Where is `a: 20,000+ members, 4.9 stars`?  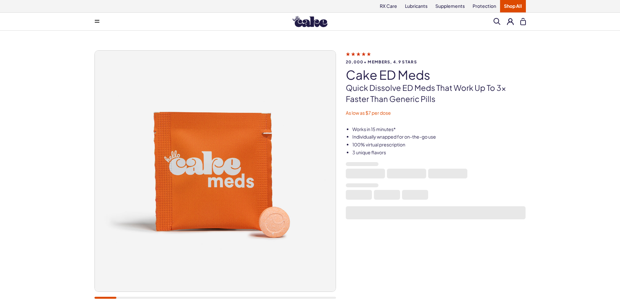 a: 20,000+ members, 4.9 stars is located at coordinates (436, 58).